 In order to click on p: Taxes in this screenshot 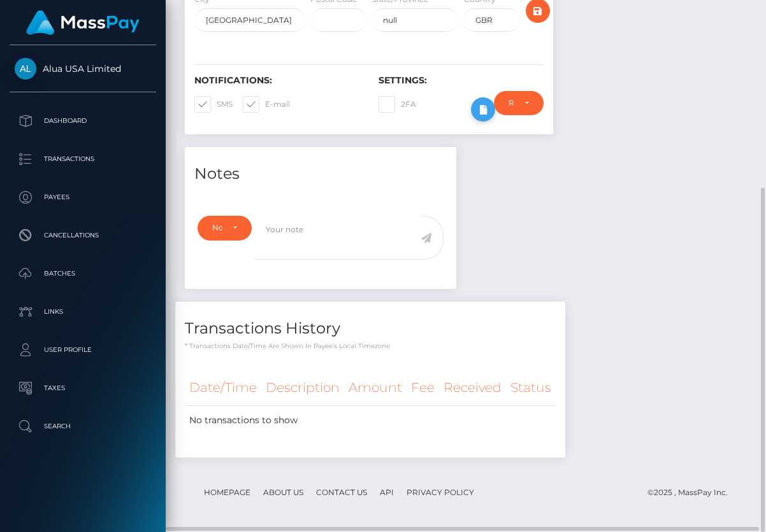, I will do `click(83, 388)`.